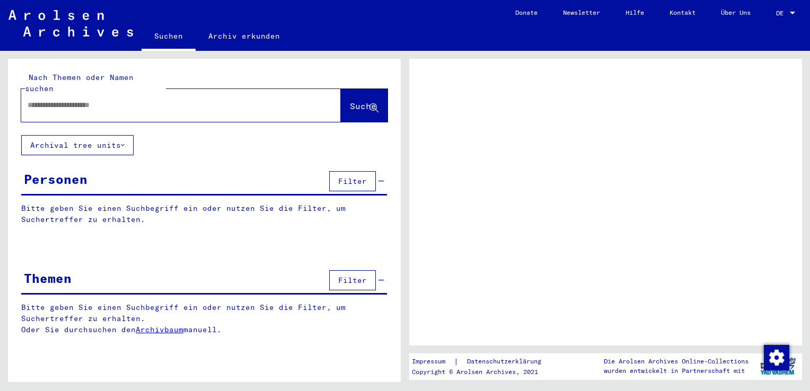 Image resolution: width=810 pixels, height=391 pixels. I want to click on button: Archival tree units, so click(77, 145).